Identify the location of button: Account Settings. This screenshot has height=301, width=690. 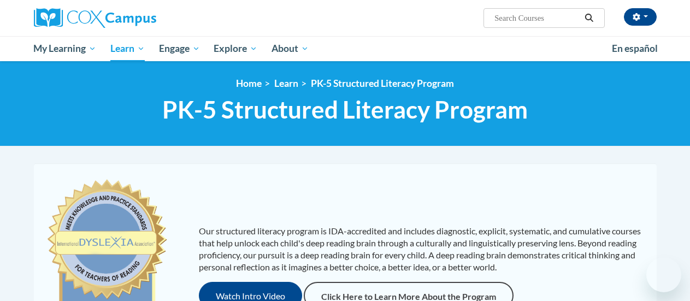
(640, 17).